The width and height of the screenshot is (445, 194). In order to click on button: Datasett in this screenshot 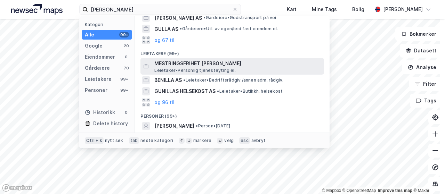, I will do `click(421, 51)`.